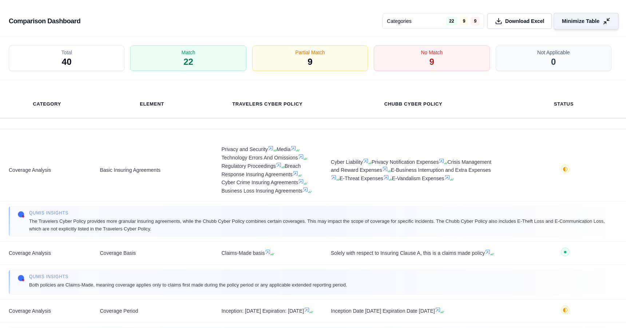  Describe the element at coordinates (267, 104) in the screenshot. I see `th: Travelers Cyber Policy` at that location.